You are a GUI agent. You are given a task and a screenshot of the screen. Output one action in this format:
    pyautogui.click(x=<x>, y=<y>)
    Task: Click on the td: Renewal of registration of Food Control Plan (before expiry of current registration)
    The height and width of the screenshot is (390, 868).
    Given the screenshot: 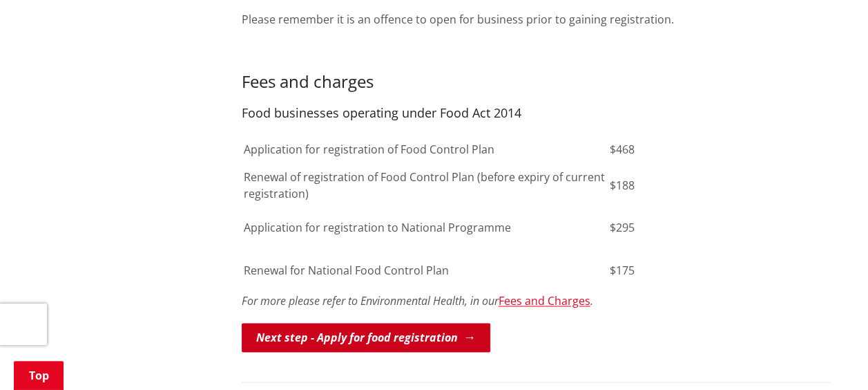 What is the action you would take?
    pyautogui.click(x=425, y=185)
    